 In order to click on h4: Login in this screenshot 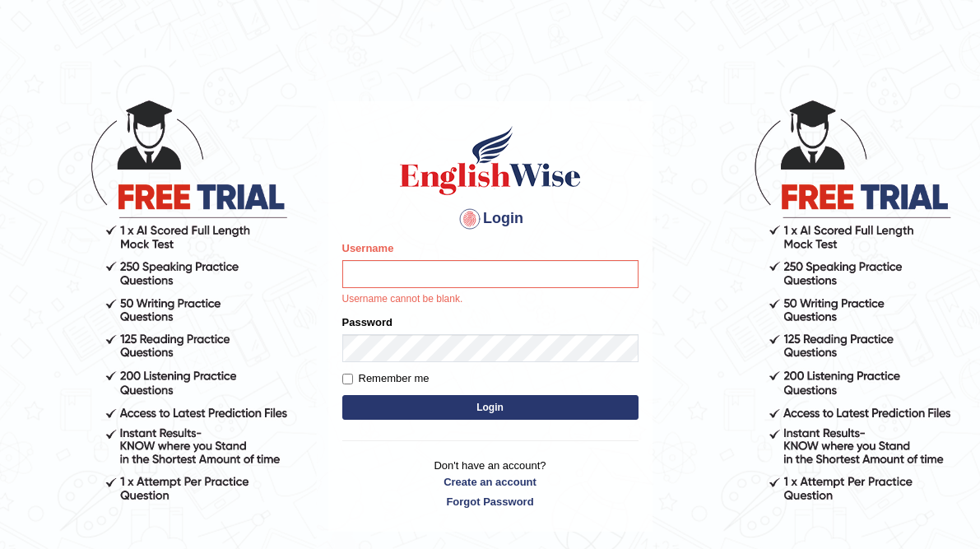, I will do `click(490, 219)`.